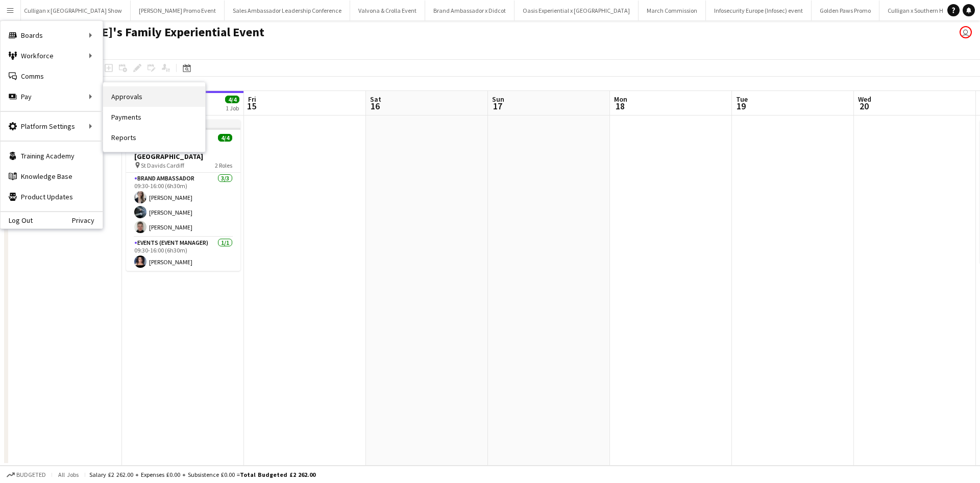 The height and width of the screenshot is (483, 980). I want to click on a: Approvals, so click(154, 96).